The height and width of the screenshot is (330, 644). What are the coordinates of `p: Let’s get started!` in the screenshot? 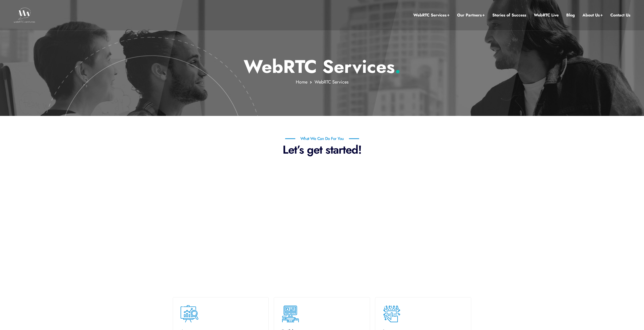 It's located at (322, 150).